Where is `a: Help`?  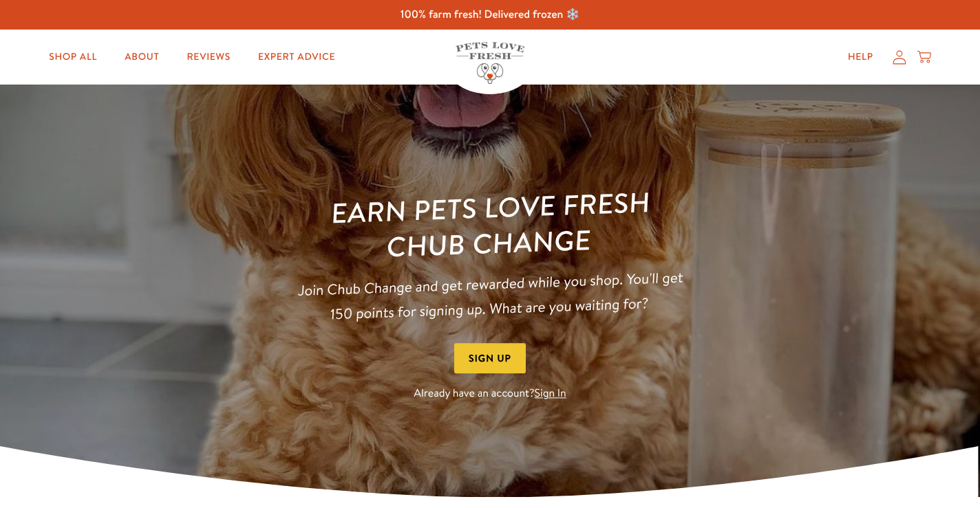 a: Help is located at coordinates (860, 57).